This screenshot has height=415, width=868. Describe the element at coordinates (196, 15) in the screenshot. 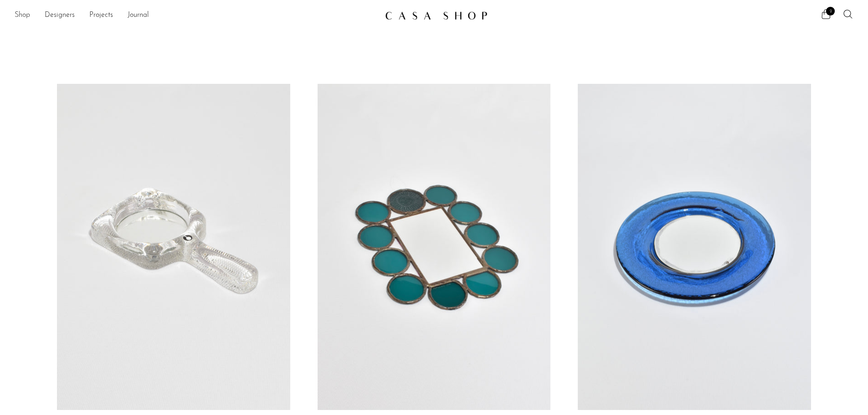

I see `nav: Desktop navigation` at that location.